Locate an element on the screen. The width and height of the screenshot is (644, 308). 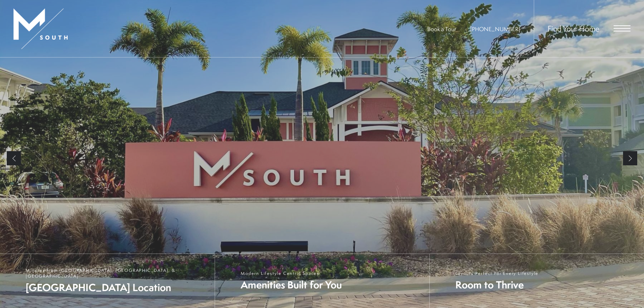
span: Layouts Perfect For Every Lifestyle is located at coordinates (497, 273).